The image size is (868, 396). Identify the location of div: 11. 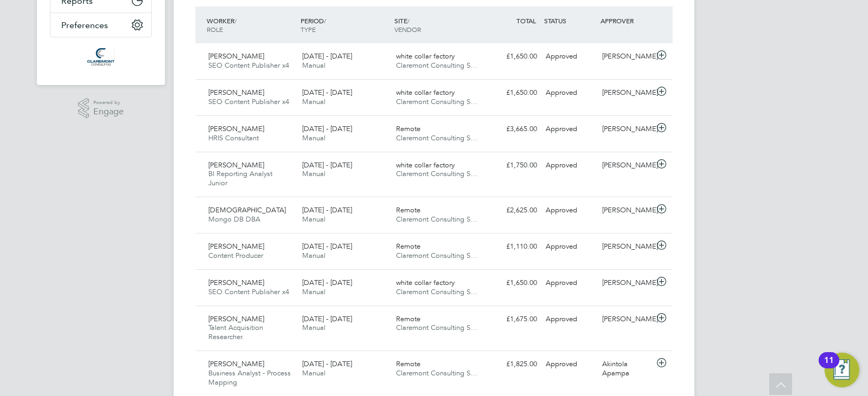
(829, 368).